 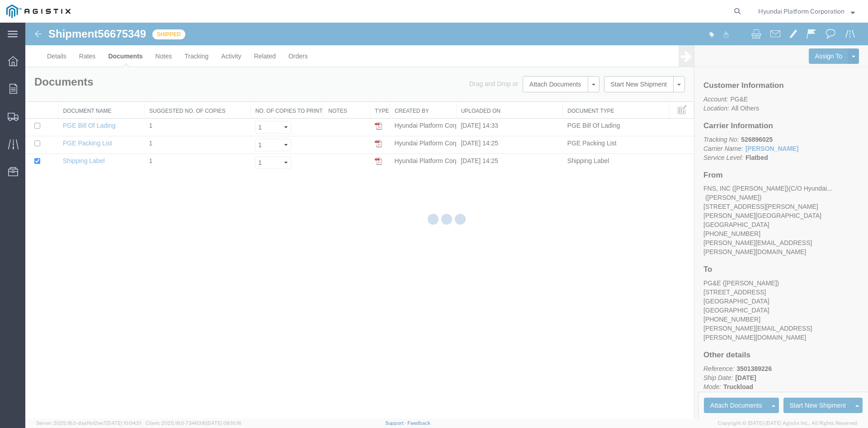 I want to click on a: Support, so click(x=396, y=423).